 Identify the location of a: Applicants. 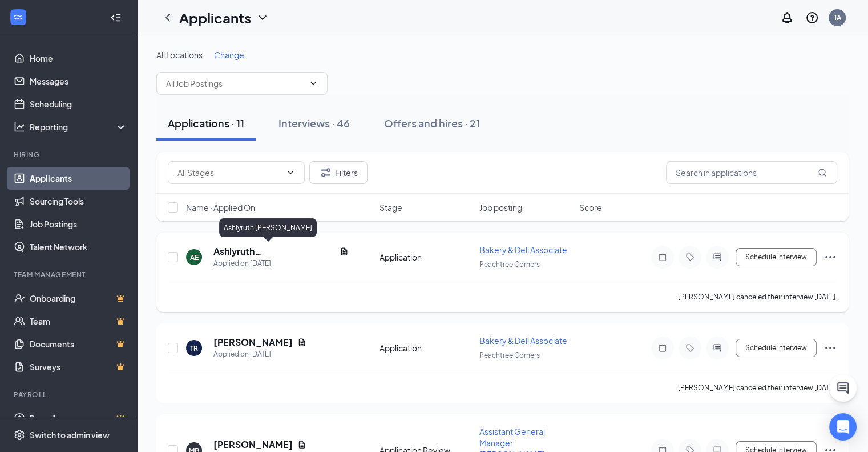
(78, 178).